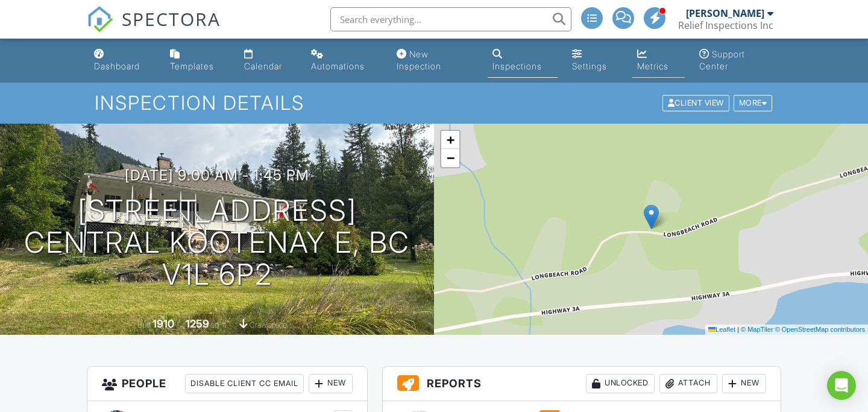  What do you see at coordinates (100, 19) in the screenshot?
I see `img: The Best Home Inspection Software - Spectora` at bounding box center [100, 19].